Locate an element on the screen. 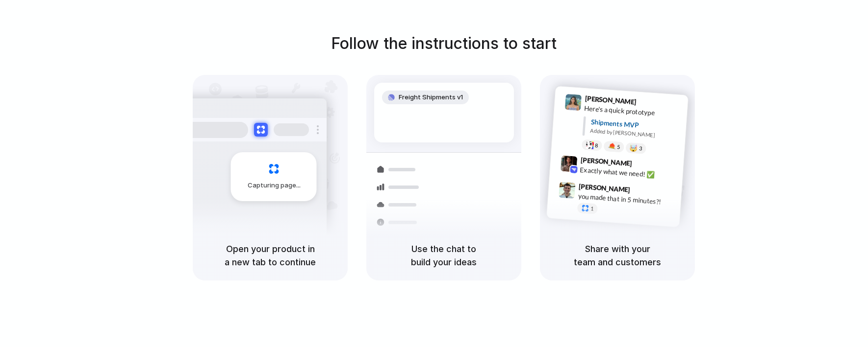  div: Shipments MVP is located at coordinates (636, 125).